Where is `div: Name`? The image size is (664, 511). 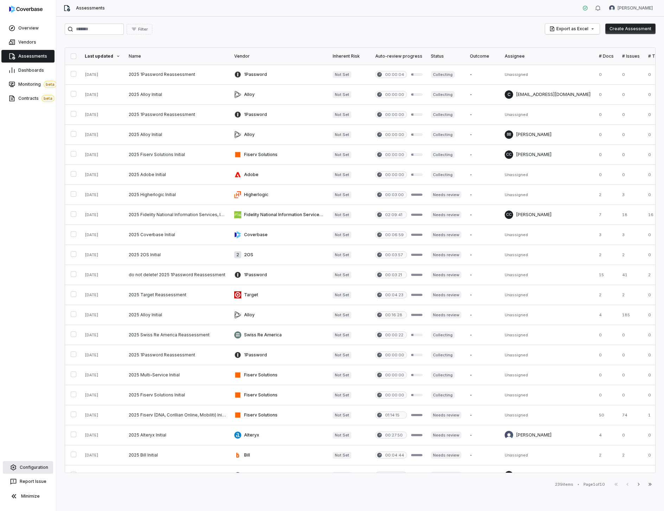
div: Name is located at coordinates (177, 56).